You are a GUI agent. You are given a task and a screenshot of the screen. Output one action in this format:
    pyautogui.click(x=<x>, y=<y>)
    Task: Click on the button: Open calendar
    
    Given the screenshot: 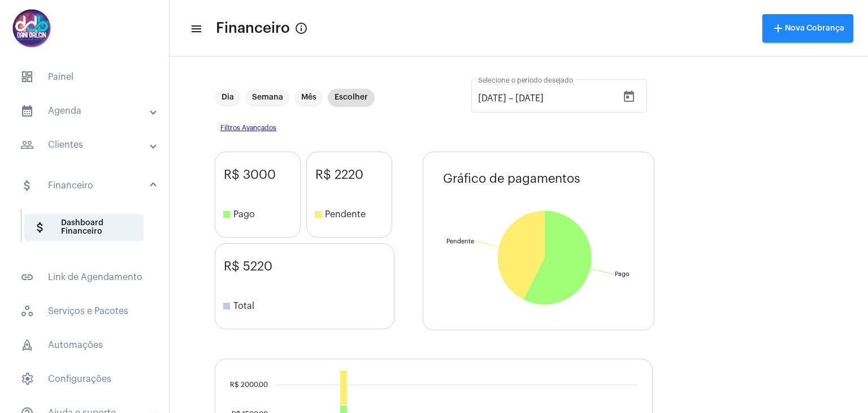 What is the action you would take?
    pyautogui.click(x=629, y=96)
    